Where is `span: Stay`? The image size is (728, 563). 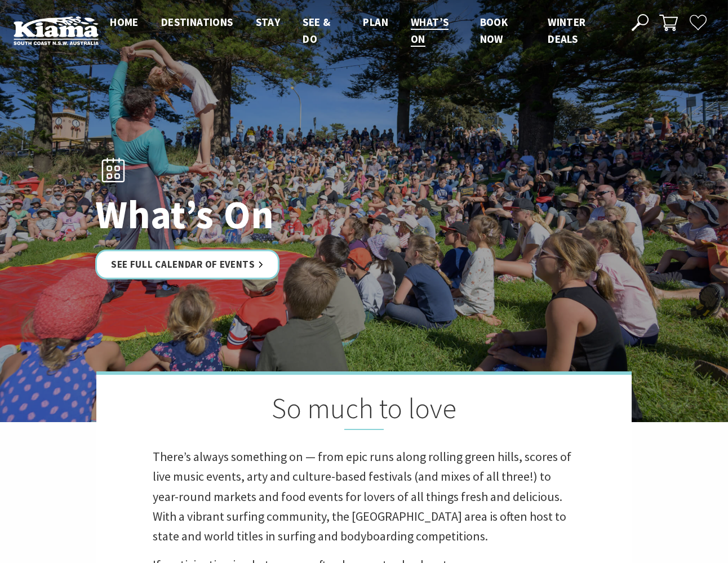
span: Stay is located at coordinates (268, 22).